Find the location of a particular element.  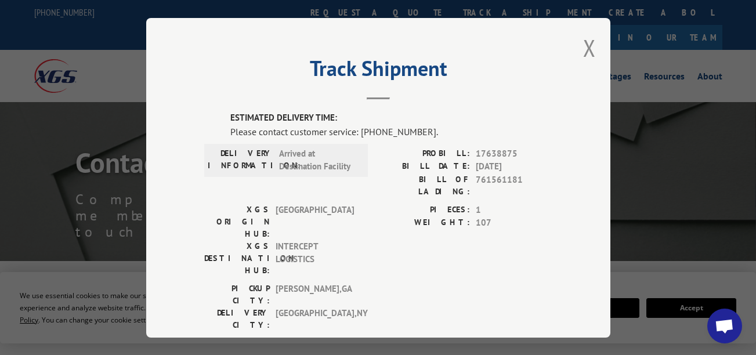

span: 17638875 is located at coordinates (514, 153).